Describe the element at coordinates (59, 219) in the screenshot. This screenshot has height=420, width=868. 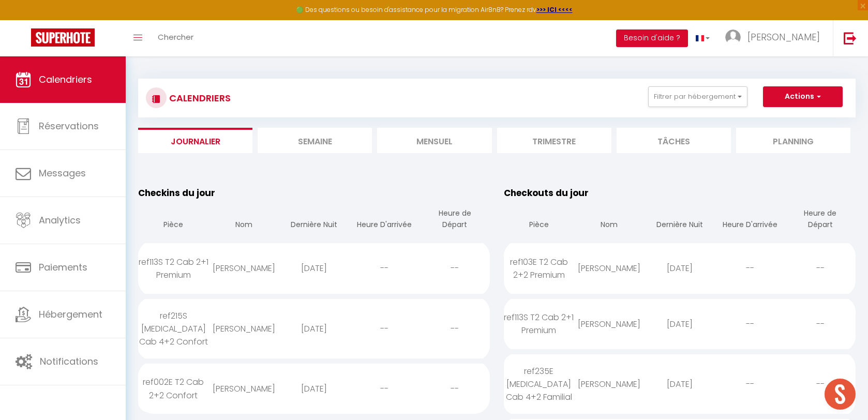
I see `span: Analytics` at that location.